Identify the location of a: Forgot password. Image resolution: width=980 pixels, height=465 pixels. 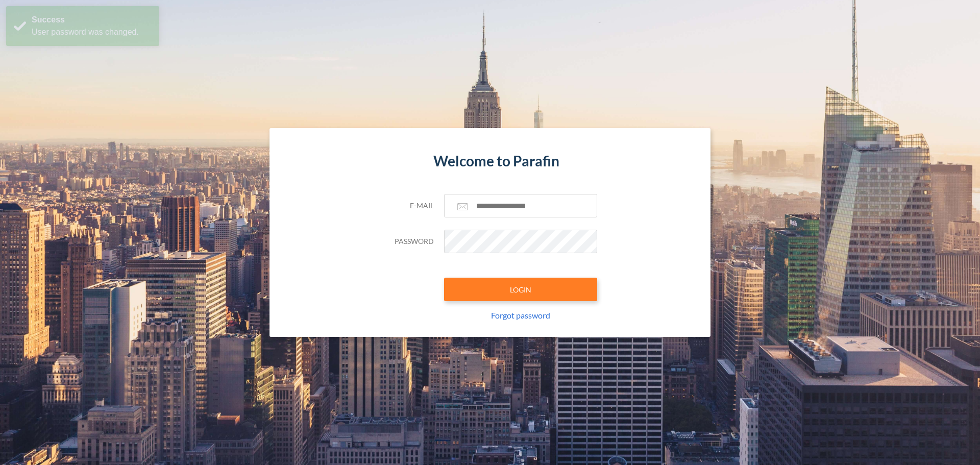
(521, 314).